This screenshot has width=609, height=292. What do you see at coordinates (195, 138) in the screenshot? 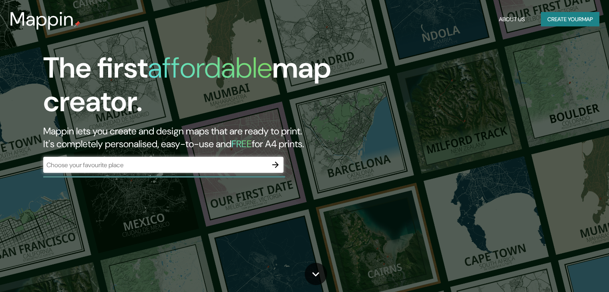
I see `h2: Mappin lets you create and design maps that are ready to print. It's completely personalised, eas...` at bounding box center [195, 138].